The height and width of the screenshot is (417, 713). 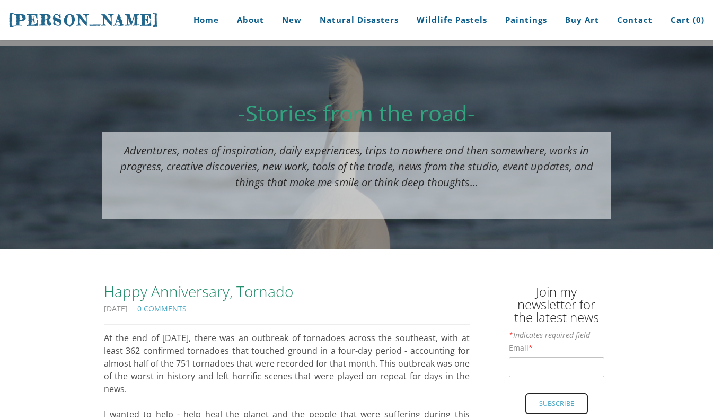 I want to click on h2: -Stories from the road-, so click(x=357, y=113).